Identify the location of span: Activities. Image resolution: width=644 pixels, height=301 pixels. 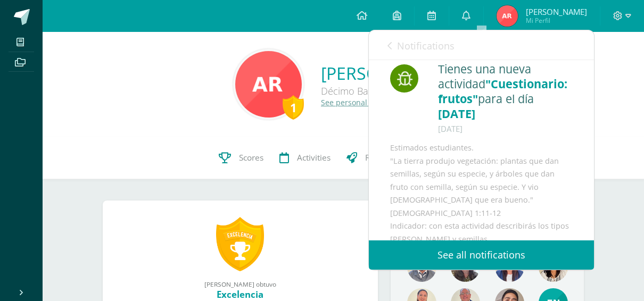
(313, 158).